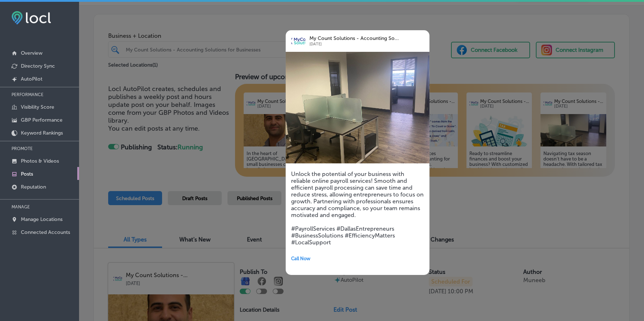  What do you see at coordinates (27, 174) in the screenshot?
I see `p: Posts` at bounding box center [27, 174].